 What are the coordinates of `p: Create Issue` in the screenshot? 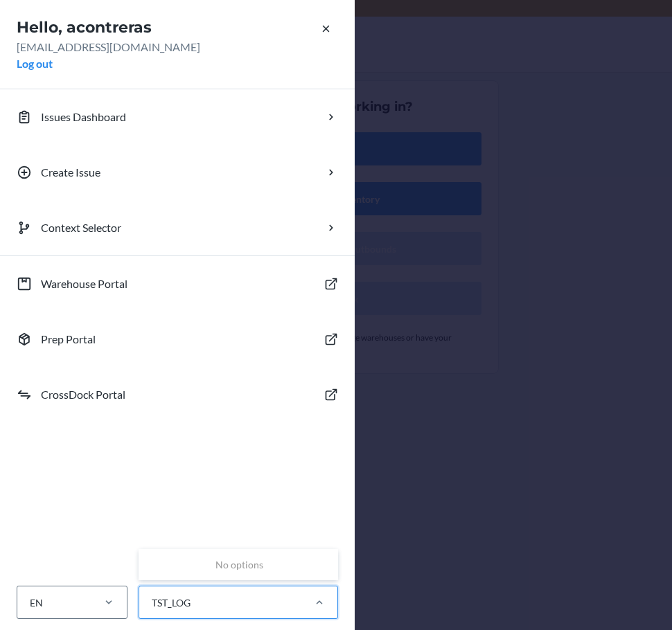 It's located at (71, 173).